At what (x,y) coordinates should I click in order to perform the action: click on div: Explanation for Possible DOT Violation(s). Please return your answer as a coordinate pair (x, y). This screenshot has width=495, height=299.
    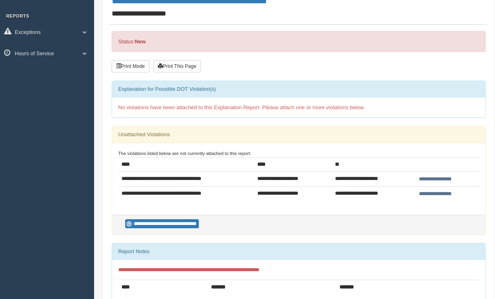
    Looking at the image, I should click on (299, 89).